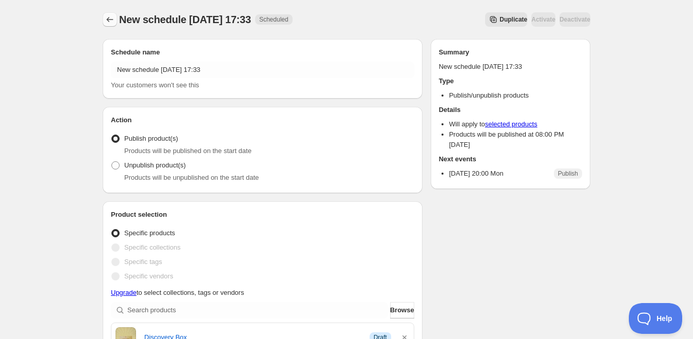 This screenshot has width=693, height=339. I want to click on span: Unpublish product(s), so click(155, 165).